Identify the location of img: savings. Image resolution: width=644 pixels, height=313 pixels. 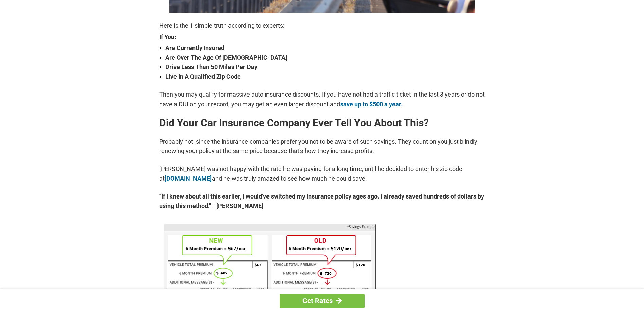
(270, 264).